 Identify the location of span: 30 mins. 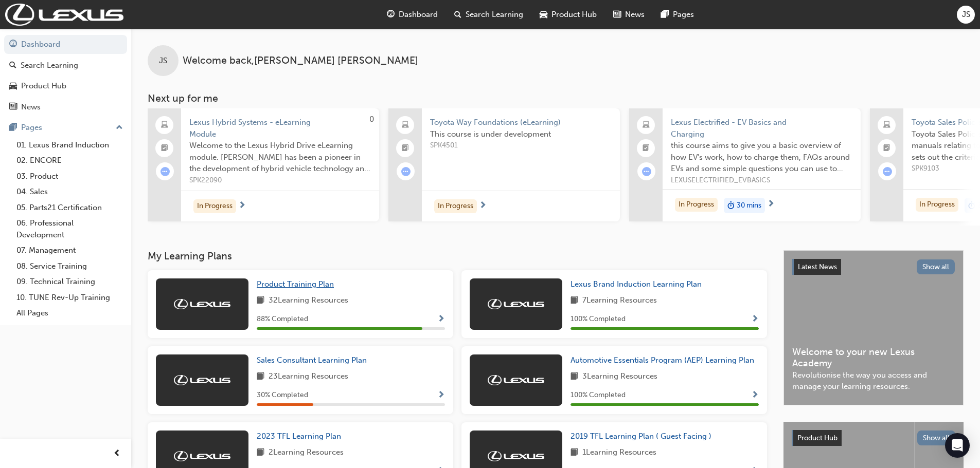
(749, 206).